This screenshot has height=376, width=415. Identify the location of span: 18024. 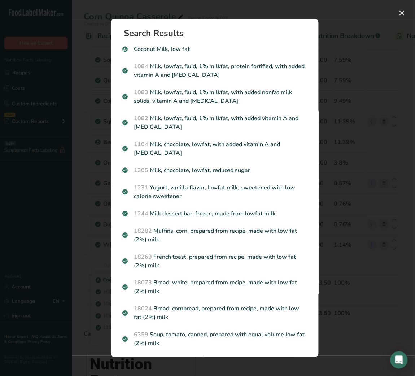
(143, 309).